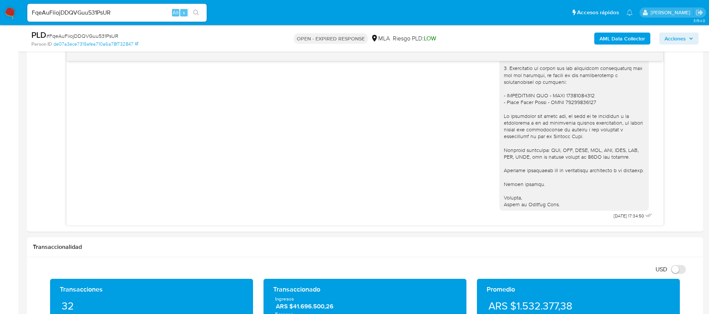 This screenshot has height=314, width=709. Describe the element at coordinates (184, 12) in the screenshot. I see `span: s` at that location.